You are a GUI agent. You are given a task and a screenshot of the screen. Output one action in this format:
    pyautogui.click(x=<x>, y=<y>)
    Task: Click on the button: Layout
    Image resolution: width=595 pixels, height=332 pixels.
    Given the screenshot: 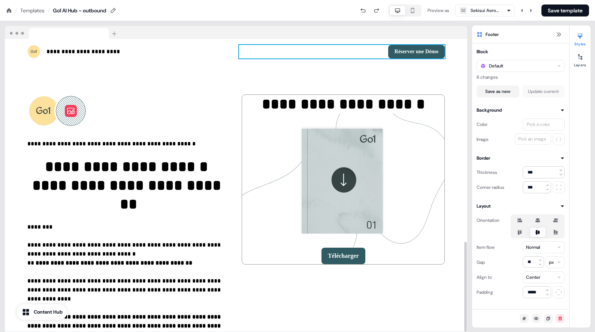 What is the action you would take?
    pyautogui.click(x=521, y=206)
    